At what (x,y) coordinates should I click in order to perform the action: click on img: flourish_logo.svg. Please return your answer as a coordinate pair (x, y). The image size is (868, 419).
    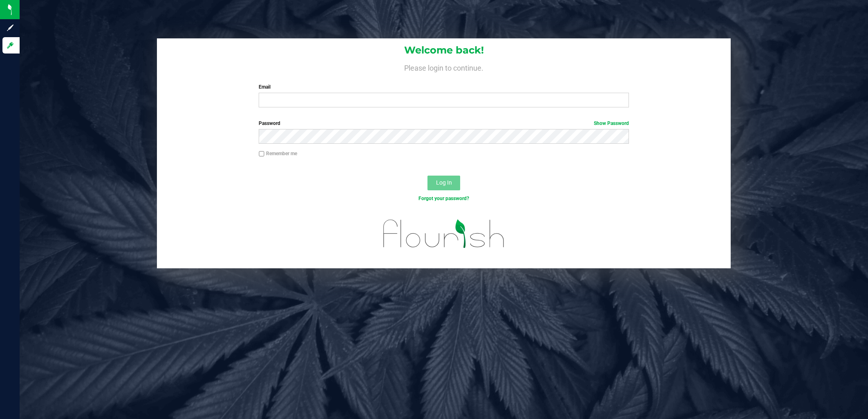
    Looking at the image, I should click on (444, 233).